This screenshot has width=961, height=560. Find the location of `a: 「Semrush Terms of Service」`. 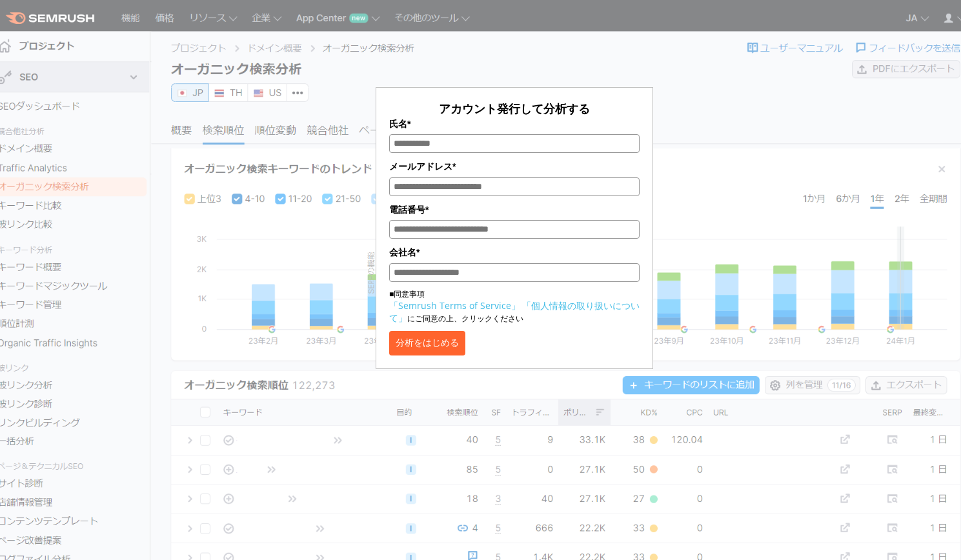

a: 「Semrush Terms of Service」 is located at coordinates (454, 306).